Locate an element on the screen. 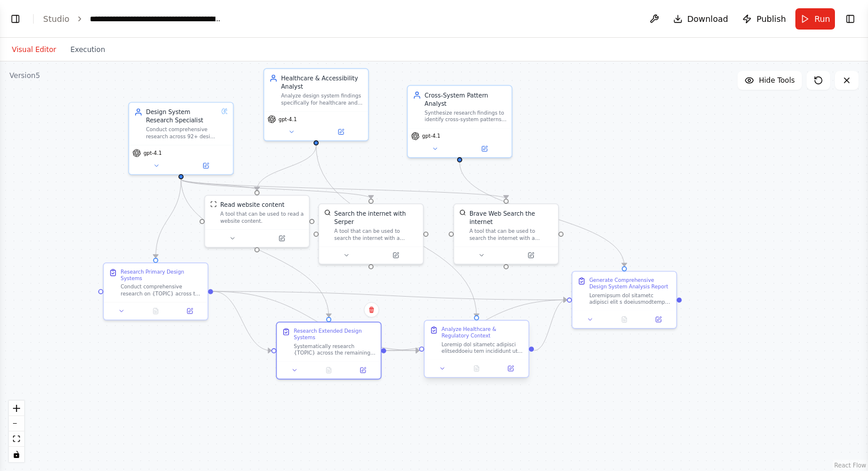  div: Analyze design system findings specifically for healthcare and regulated industry contexts. Evalu... is located at coordinates (322, 100).